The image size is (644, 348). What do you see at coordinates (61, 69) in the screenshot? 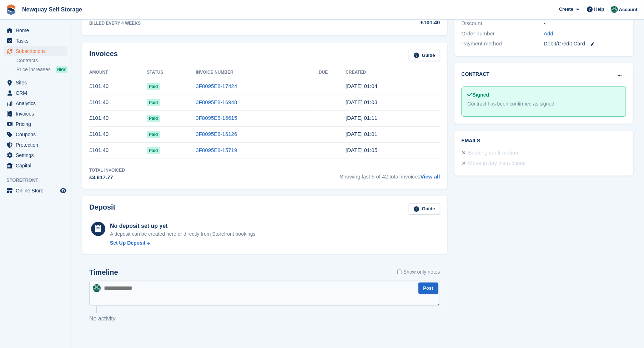
I see `div: NEW` at bounding box center [61, 69].